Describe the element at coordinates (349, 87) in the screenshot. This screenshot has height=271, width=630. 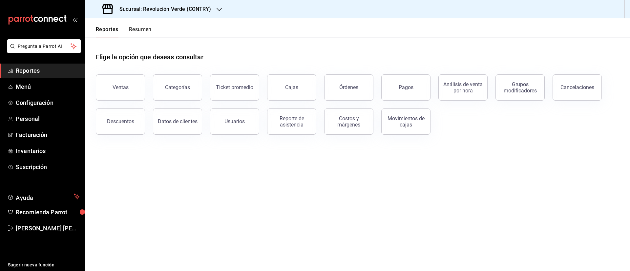
I see `div: Órdenes` at that location.